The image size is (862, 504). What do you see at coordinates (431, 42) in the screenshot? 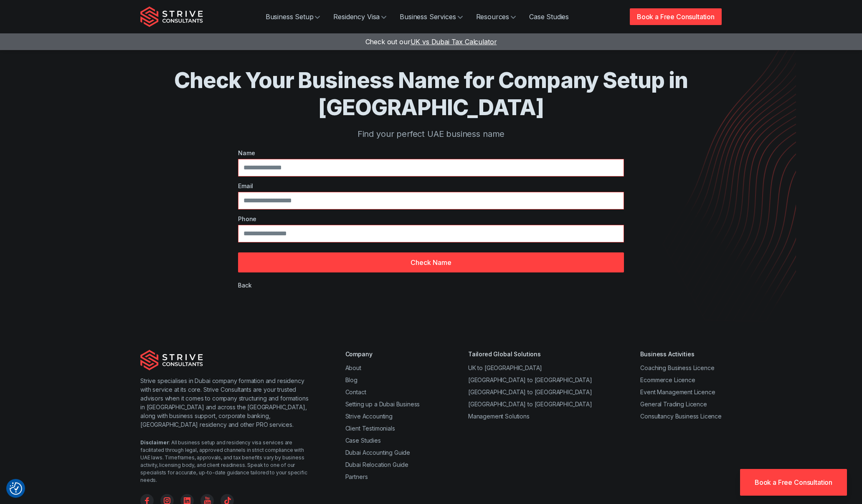
I see `a: Check out ourUK vs Dubai Tax Calculator` at bounding box center [431, 42].